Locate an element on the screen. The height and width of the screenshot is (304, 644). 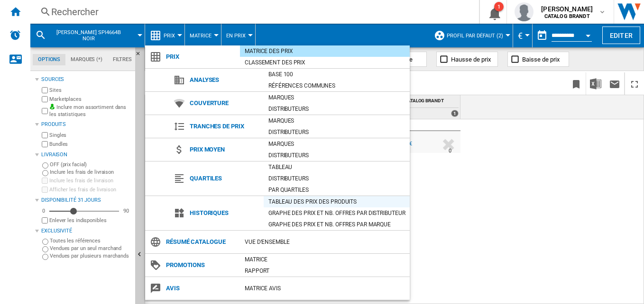
div: Graphe des prix et nb. offres par marque is located at coordinates (337, 225).